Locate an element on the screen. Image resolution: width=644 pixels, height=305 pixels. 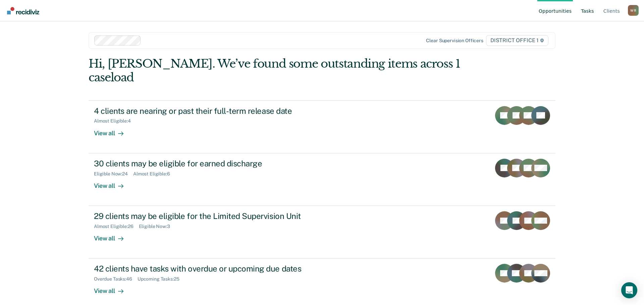
div: 30 clients may be eligible for earned discharge is located at coordinates (212, 164).